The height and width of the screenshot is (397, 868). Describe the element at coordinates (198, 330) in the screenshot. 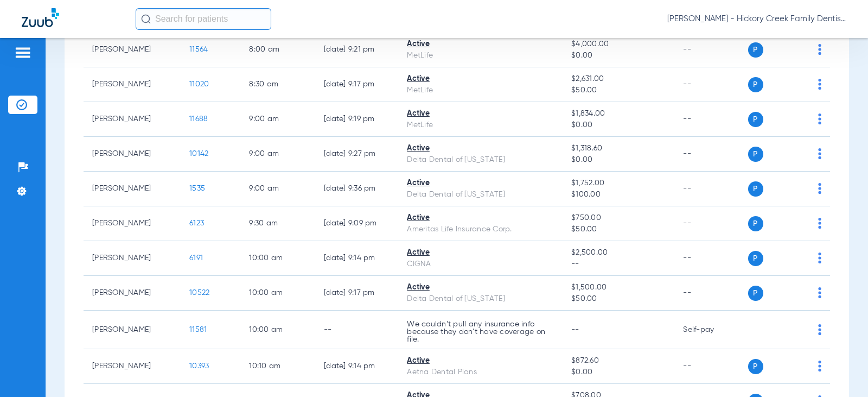

I see `span: 11581` at that location.